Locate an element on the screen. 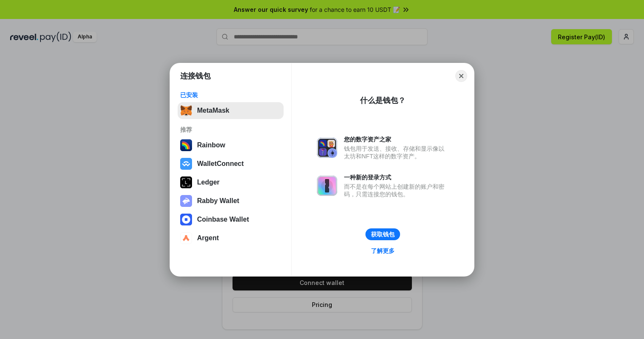 This screenshot has height=339, width=644. img: svg+xml,%3Csvg%20fill%3D%22none%22%20height%3D%2233%22%20viewBox%3D%220%200%2035%2033%22%20width%... is located at coordinates (186, 110).